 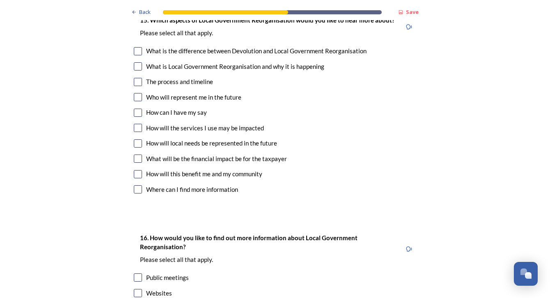 What do you see at coordinates (194, 97) in the screenshot?
I see `div: Who will represent me in the future` at bounding box center [194, 97].